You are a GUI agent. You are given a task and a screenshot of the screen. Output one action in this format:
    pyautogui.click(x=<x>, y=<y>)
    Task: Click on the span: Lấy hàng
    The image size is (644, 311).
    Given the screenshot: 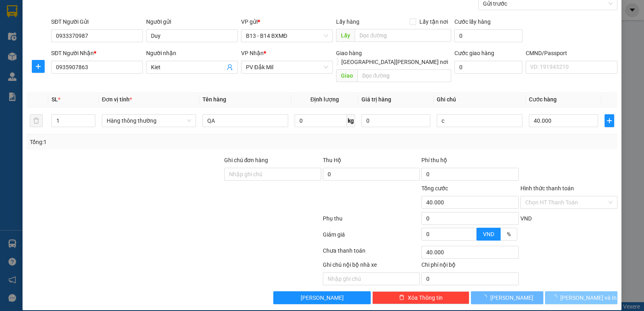 What is the action you would take?
    pyautogui.click(x=348, y=22)
    